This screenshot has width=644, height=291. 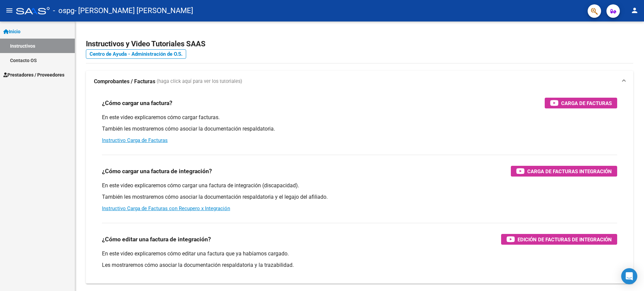 What do you see at coordinates (629, 275) in the screenshot?
I see `div: Open Intercom Messenger` at bounding box center [629, 275].